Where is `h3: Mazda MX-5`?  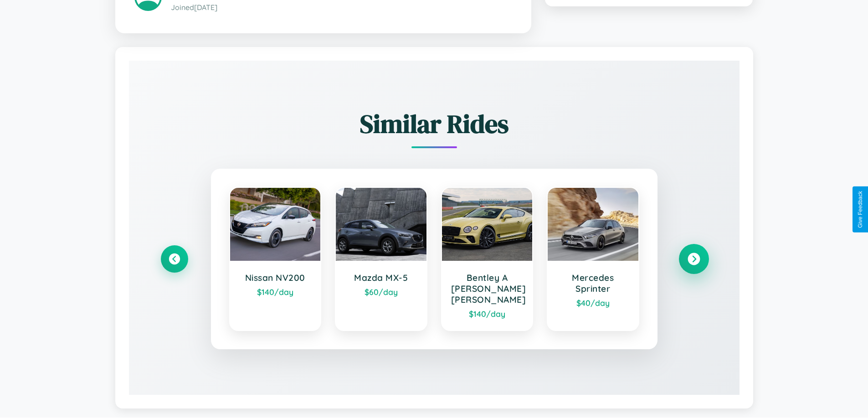 h3: Mazda MX-5 is located at coordinates (381, 278).